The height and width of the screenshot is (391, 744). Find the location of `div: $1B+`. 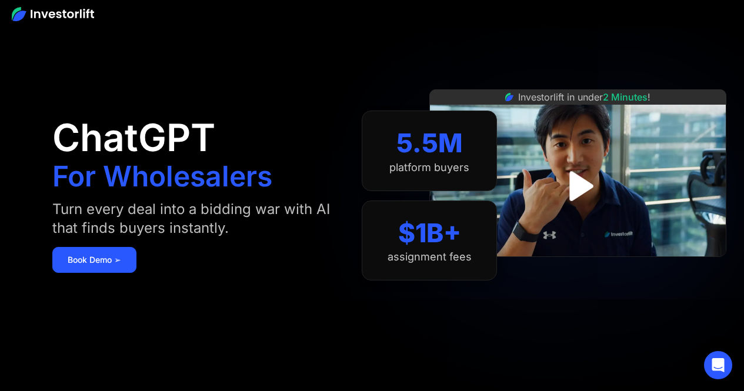

div: $1B+ is located at coordinates (429, 233).